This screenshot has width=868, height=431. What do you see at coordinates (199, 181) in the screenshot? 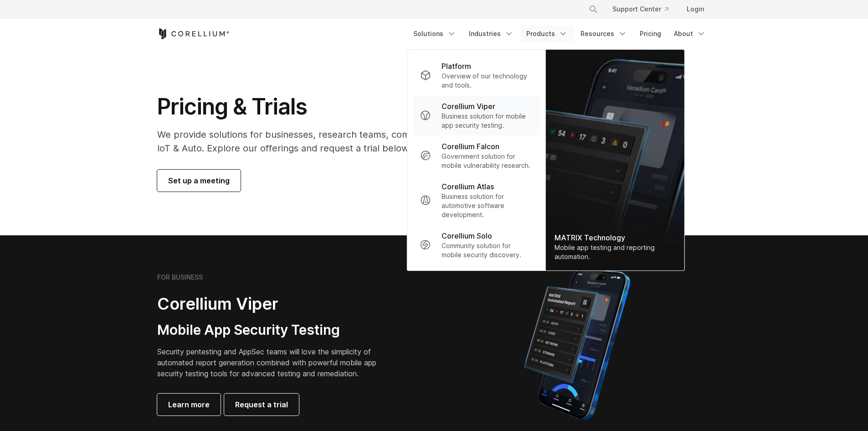
I see `a: Set up a meeting` at bounding box center [199, 181].